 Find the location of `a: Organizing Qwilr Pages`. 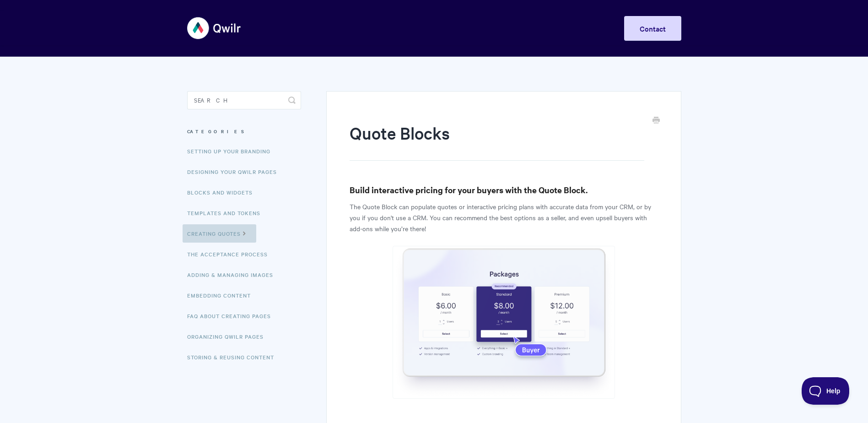

a: Organizing Qwilr Pages is located at coordinates (229, 337).